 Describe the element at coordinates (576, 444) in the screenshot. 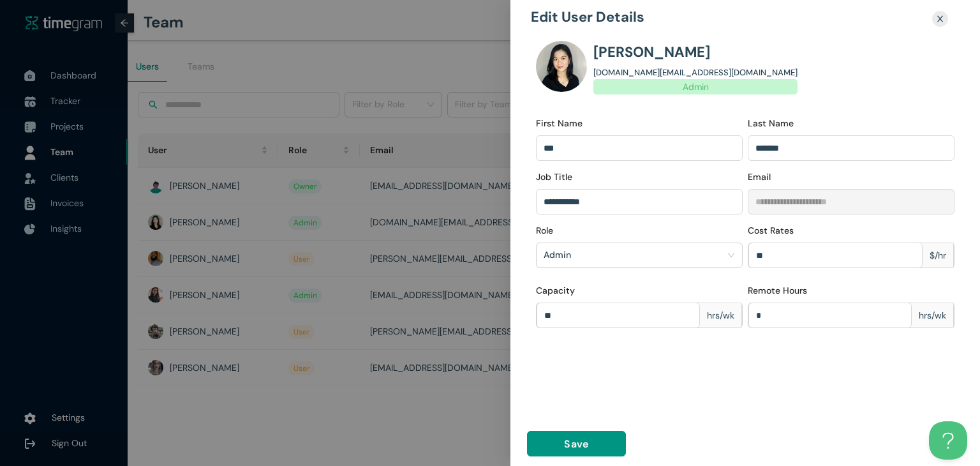

I see `span: Save` at that location.